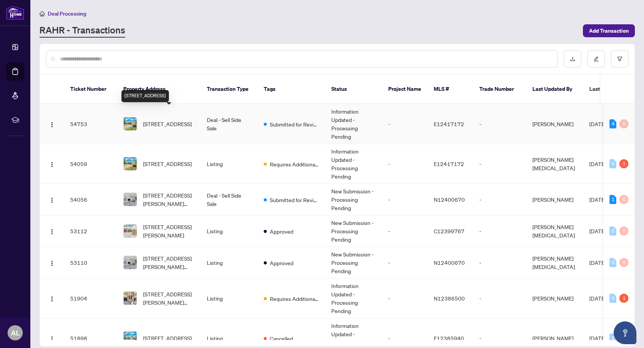 The width and height of the screenshot is (644, 348). What do you see at coordinates (597, 59) in the screenshot?
I see `span: edit` at bounding box center [597, 59].